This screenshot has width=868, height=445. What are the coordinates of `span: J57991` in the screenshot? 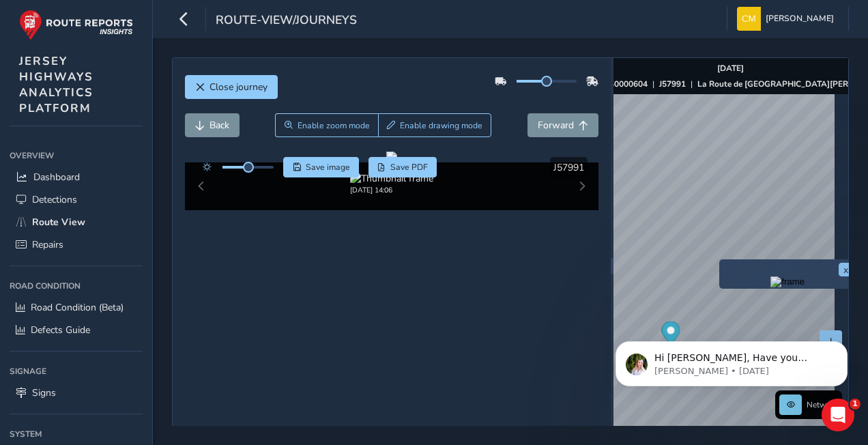 It's located at (568, 168).